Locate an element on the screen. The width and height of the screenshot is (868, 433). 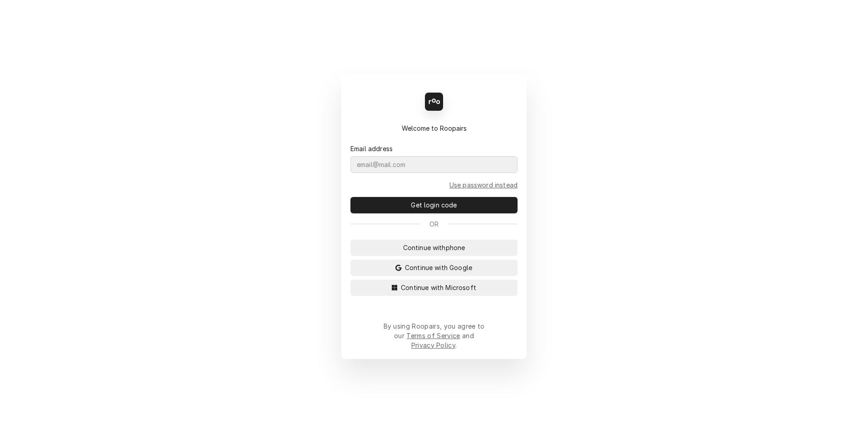
input: email@mail.com is located at coordinates (434, 164).